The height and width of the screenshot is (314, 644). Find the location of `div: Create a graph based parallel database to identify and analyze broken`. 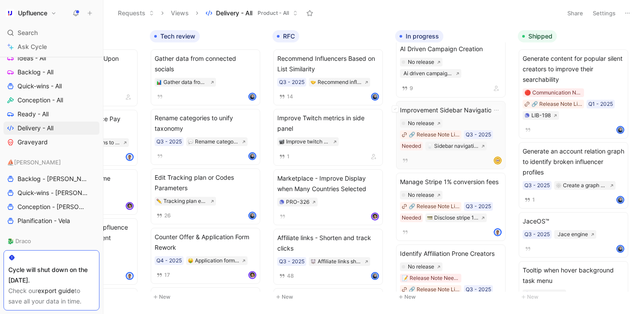

div: Create a graph based parallel database to identify and analyze broken is located at coordinates (584, 185).